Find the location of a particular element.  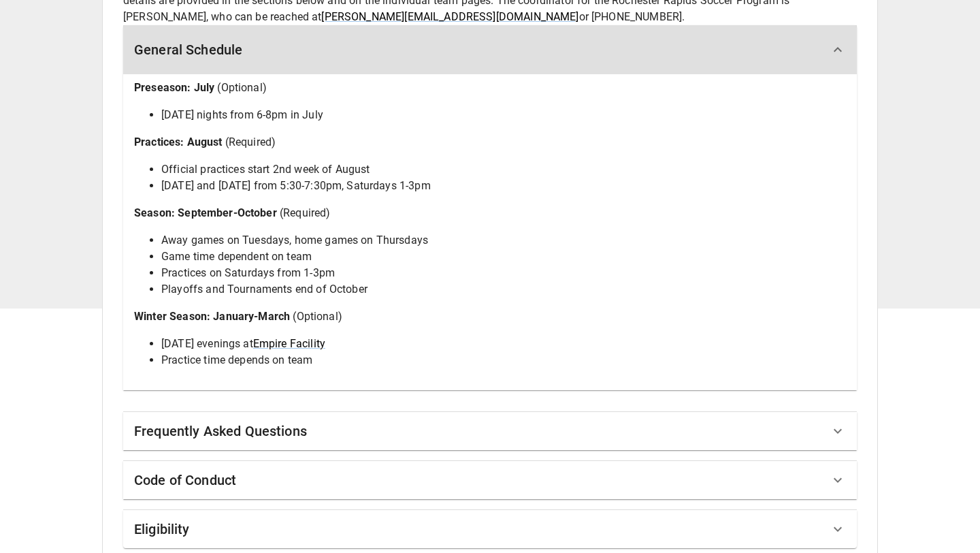

div: Eligibility is located at coordinates (490, 529).